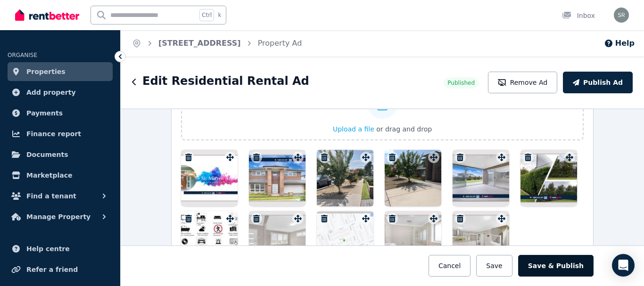 Image resolution: width=644 pixels, height=286 pixels. What do you see at coordinates (619, 44) in the screenshot?
I see `button: Help` at bounding box center [619, 44].